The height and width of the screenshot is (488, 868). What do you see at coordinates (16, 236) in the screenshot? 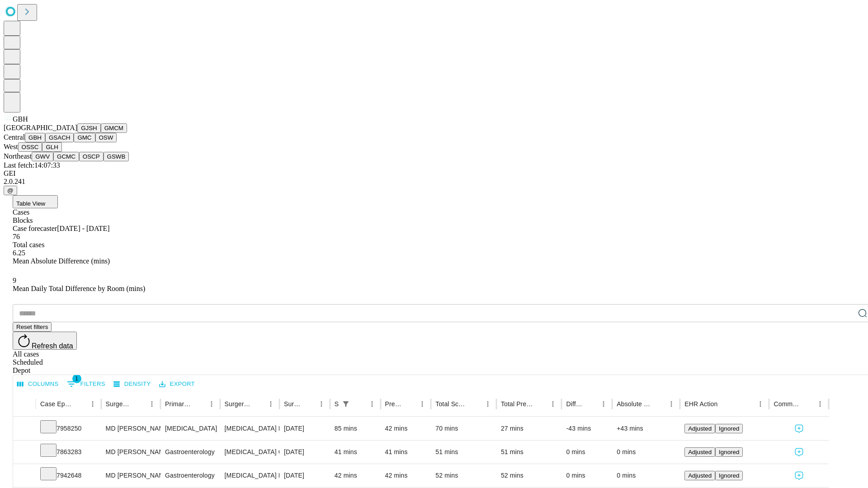
I see `span: 76` at bounding box center [16, 236].